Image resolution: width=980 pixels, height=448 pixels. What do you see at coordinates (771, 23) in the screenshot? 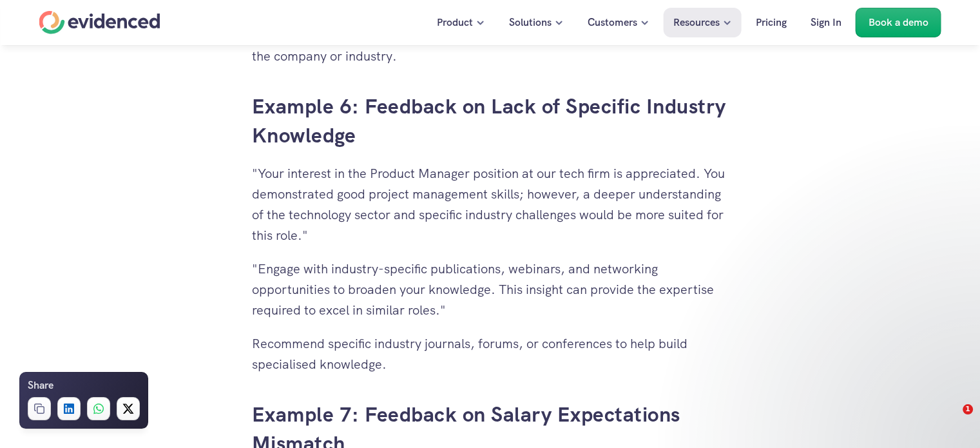
I see `a: Pricing` at bounding box center [771, 23].